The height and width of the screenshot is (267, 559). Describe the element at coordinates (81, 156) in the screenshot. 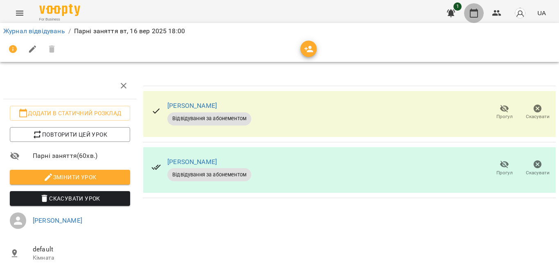

I see `span: Парні заняття ( 60 хв. )` at that location.